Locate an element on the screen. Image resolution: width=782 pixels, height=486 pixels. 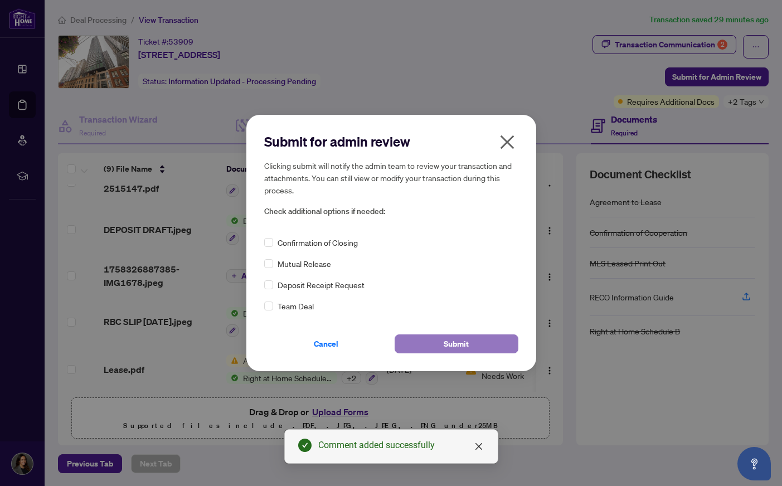
span: Confirmation of Closing is located at coordinates (318, 242).